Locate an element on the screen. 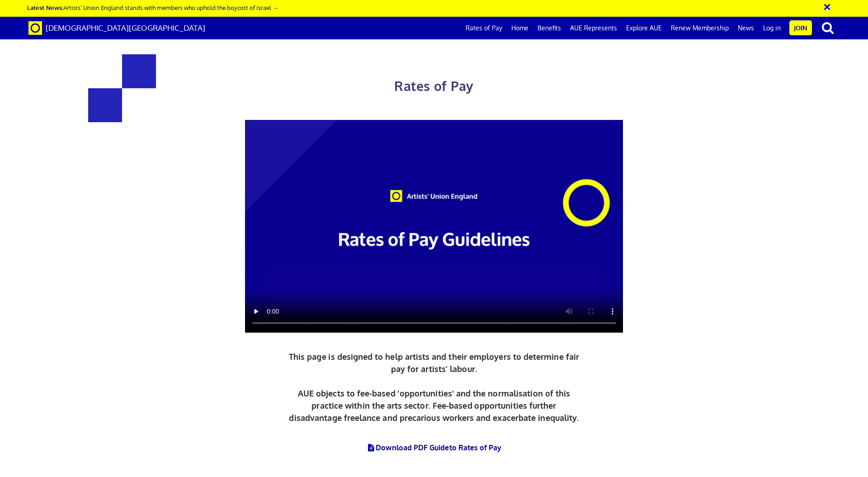 This screenshot has height=477, width=868. a: AUE Represents is located at coordinates (593, 28).